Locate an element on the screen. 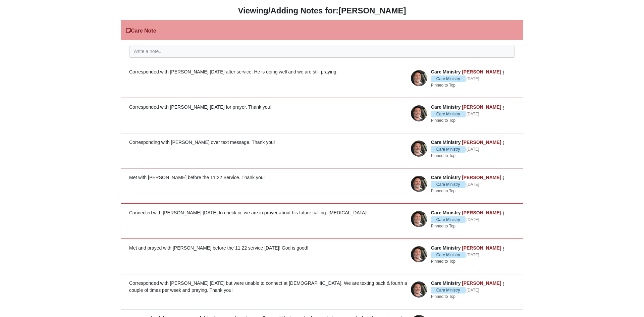  h3: Viewing/Adding Notes for: is located at coordinates (322, 11).